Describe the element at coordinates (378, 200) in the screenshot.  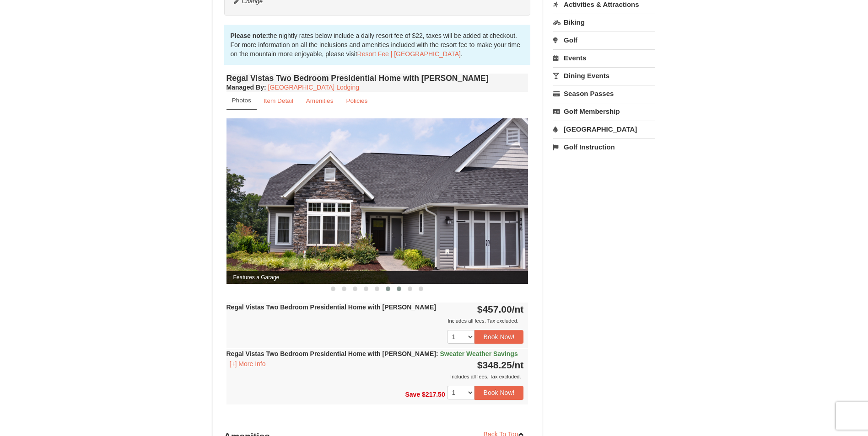
I see `img: Features a Garage` at that location.